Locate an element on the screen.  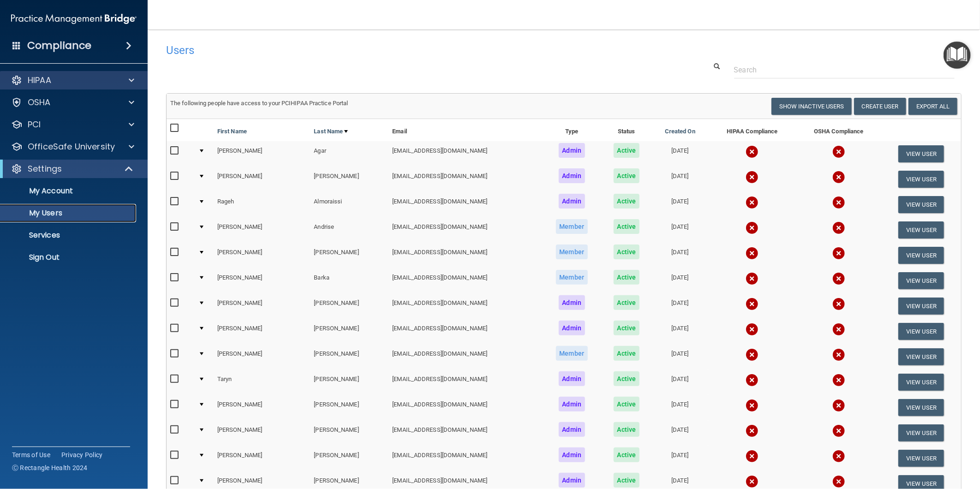
button: Show Inactive Users is located at coordinates (812, 106).